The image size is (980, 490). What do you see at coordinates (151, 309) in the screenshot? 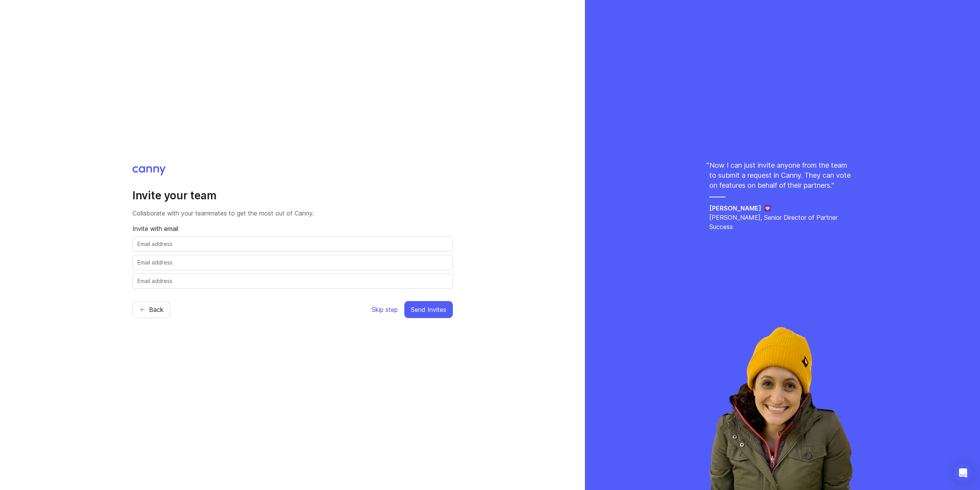
I see `button: Back` at bounding box center [151, 309].